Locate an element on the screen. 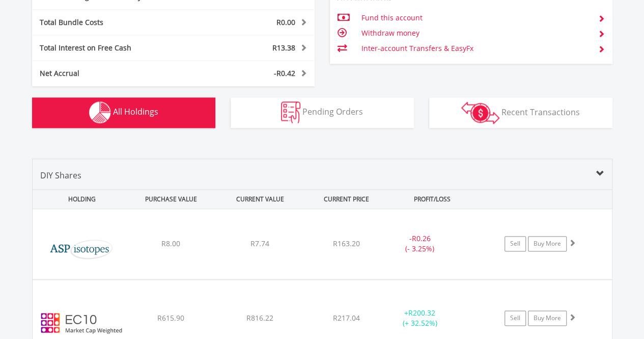 The width and height of the screenshot is (644, 339). span: Pending Orders is located at coordinates (333, 111).